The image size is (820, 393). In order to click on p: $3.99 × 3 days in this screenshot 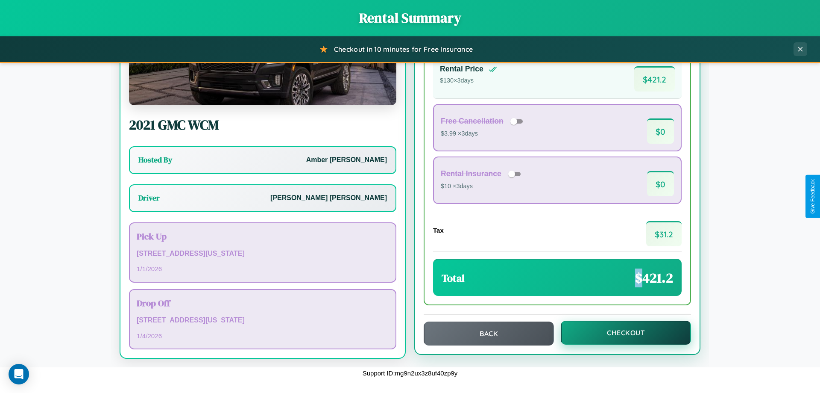, I will do `click(483, 134)`.